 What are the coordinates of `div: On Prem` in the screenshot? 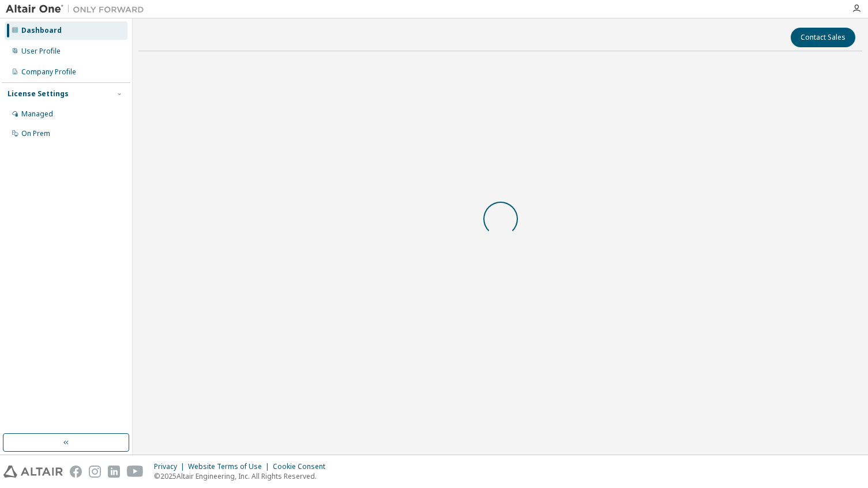 It's located at (36, 134).